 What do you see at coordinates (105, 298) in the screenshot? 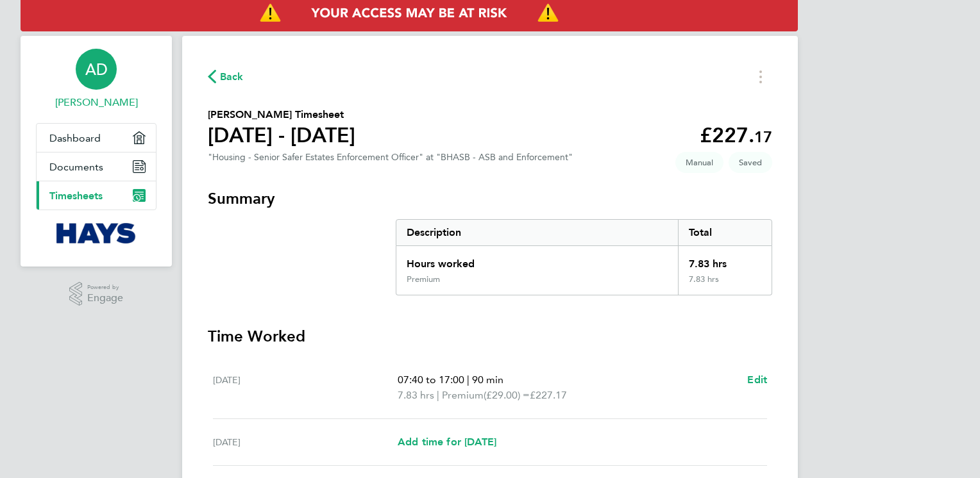
I see `span: Engage` at bounding box center [105, 298].